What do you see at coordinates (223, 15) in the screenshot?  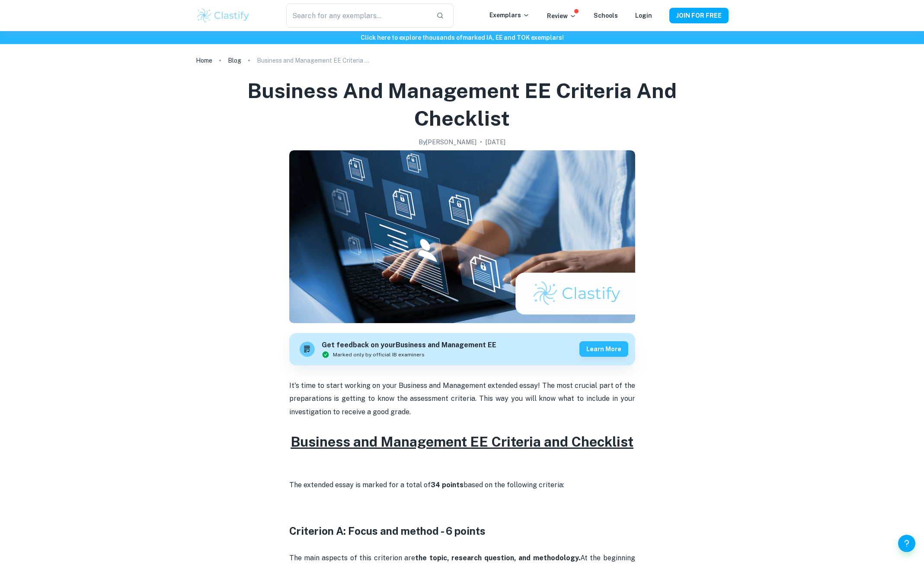 I see `a: Clastify logo` at bounding box center [223, 15].